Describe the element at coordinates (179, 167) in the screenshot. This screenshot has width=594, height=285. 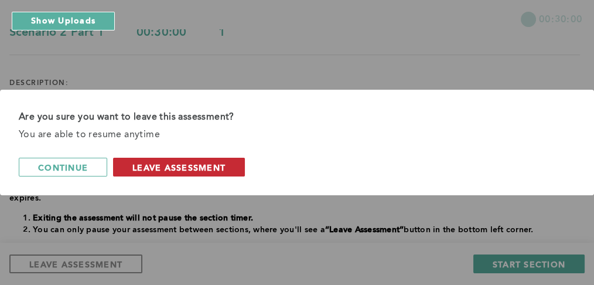
I see `button: leave assessment` at that location.